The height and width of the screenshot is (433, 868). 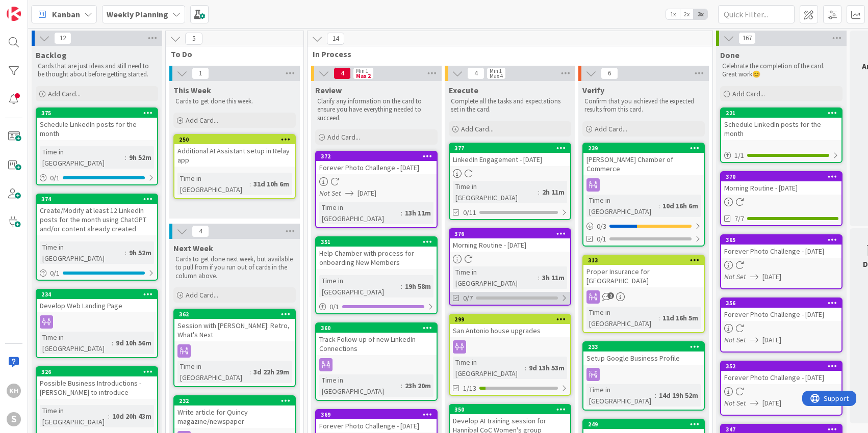 What do you see at coordinates (781, 113) in the screenshot?
I see `div: 221` at bounding box center [781, 113].